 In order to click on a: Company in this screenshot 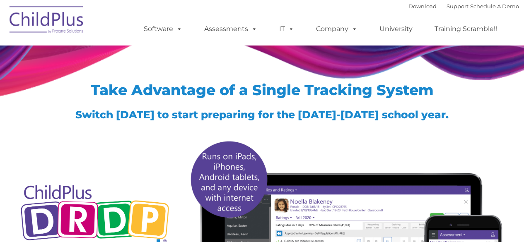, I will do `click(337, 29)`.